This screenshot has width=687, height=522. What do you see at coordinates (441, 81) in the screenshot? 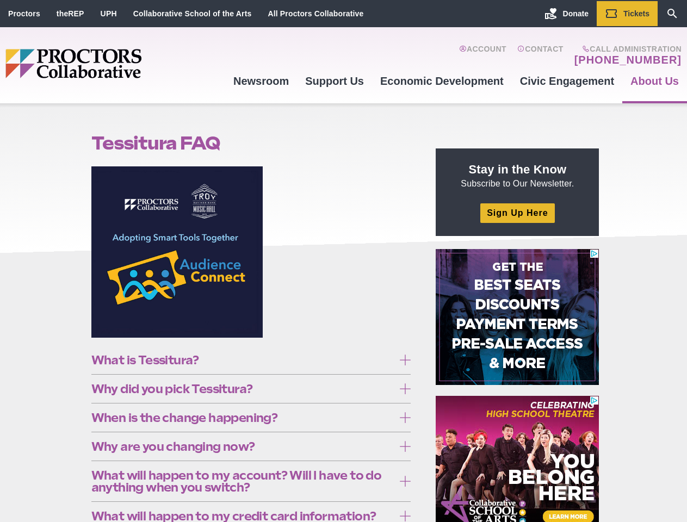
I see `a: Economic Development` at bounding box center [441, 81].